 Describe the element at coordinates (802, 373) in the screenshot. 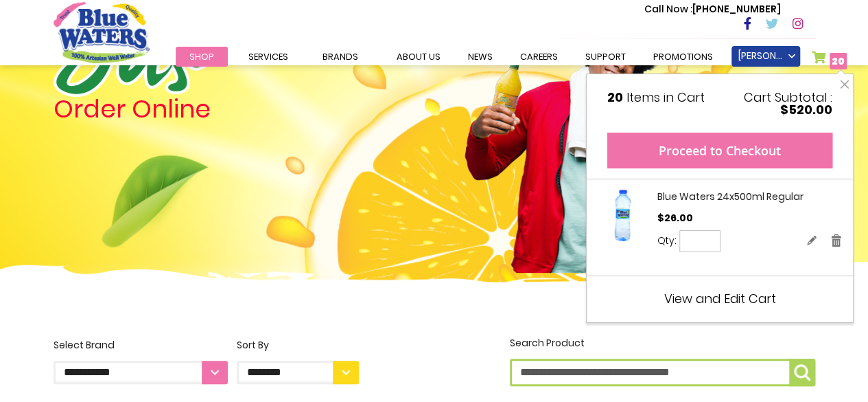

I see `button: Search Product` at that location.